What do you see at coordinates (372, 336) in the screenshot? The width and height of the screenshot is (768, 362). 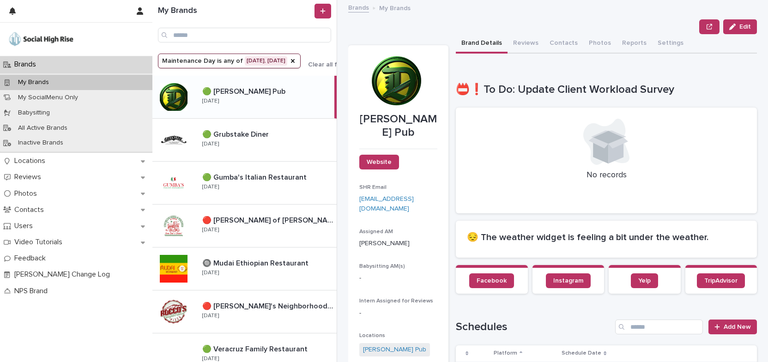 I see `span: Locations` at bounding box center [372, 336].